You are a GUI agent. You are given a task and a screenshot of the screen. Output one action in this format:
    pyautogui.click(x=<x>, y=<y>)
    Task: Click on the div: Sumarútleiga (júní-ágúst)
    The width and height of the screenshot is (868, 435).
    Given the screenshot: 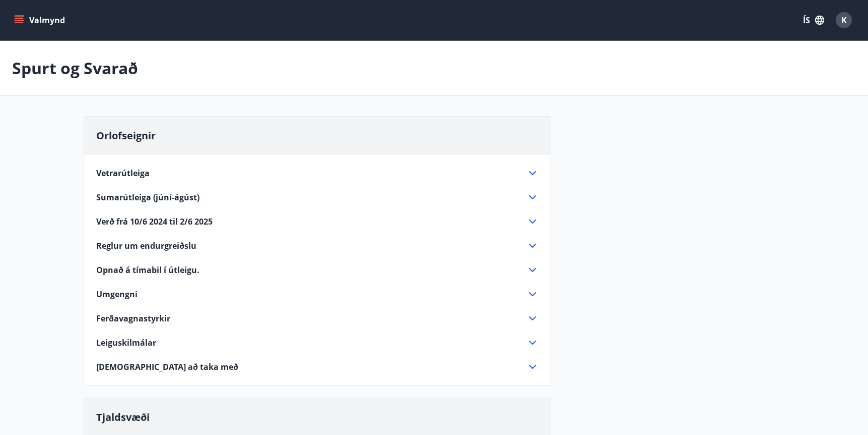 What is the action you would take?
    pyautogui.click(x=318, y=197)
    